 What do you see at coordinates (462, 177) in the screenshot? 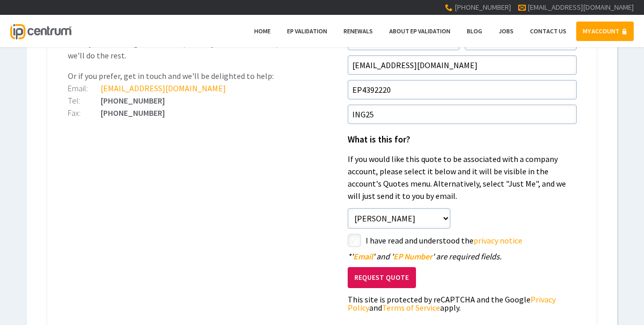
I see `p: If you would like this quote to be associated with a company account, please select it below and ...` at bounding box center [462, 177].